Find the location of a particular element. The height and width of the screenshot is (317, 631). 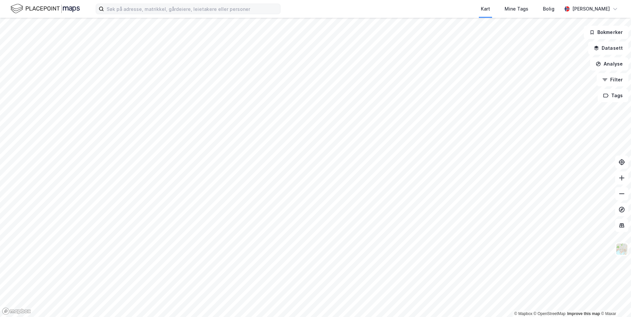

input: Søk på adresse, matrikkel, gårdeiere, leietakere eller personer is located at coordinates (192, 9).